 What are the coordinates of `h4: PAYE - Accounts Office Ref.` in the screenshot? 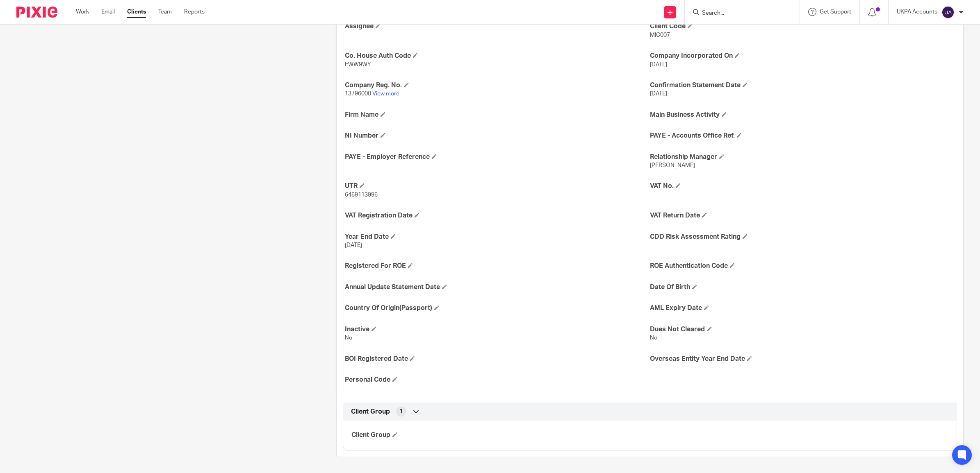 It's located at (802, 135).